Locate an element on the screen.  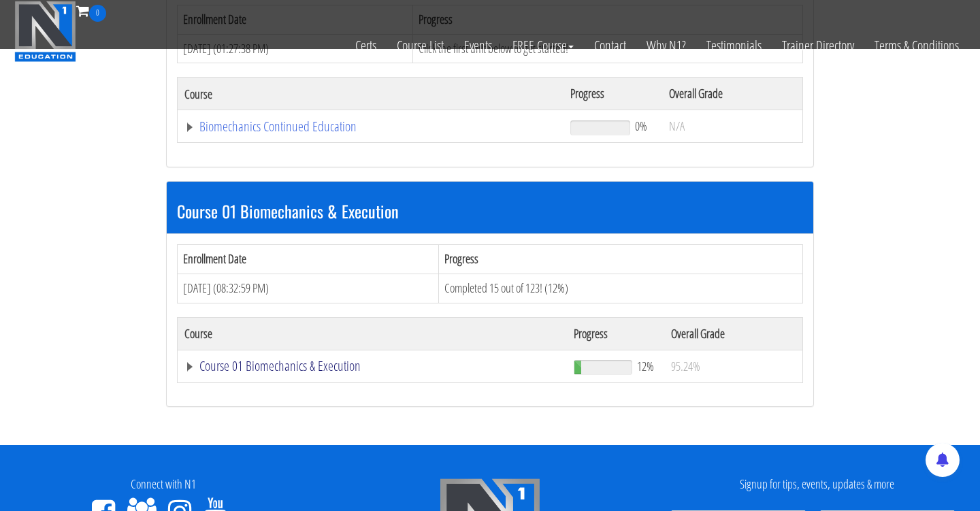
a: Course List is located at coordinates (420, 46).